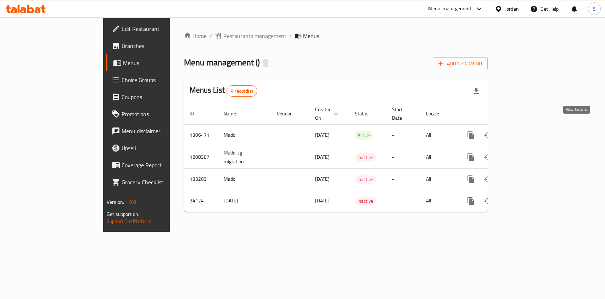 This screenshot has width=605, height=299. What do you see at coordinates (242, 91) in the screenshot?
I see `span: 4 record(s)` at bounding box center [242, 91].